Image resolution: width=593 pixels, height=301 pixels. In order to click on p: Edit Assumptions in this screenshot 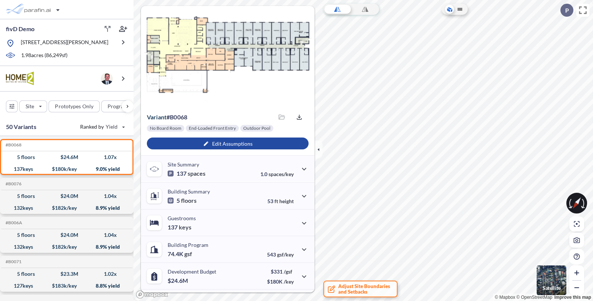, I will do `click(232, 144)`.